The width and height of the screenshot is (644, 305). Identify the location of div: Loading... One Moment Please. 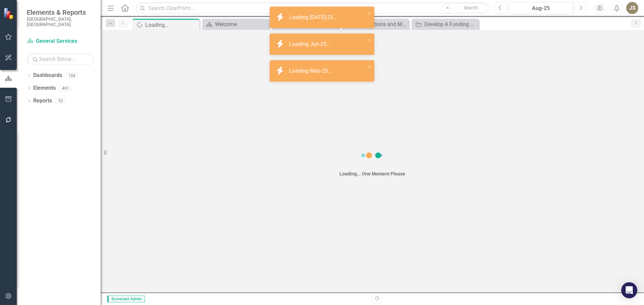
(372, 174).